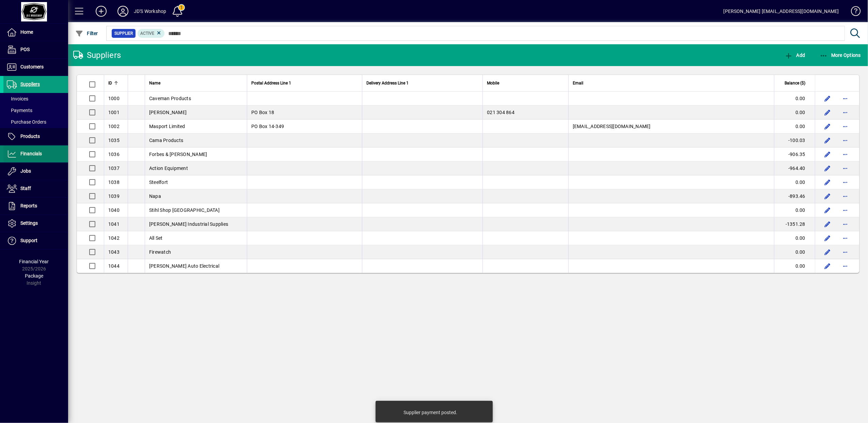 The width and height of the screenshot is (868, 423). Describe the element at coordinates (166, 141) in the screenshot. I see `span: Cama Products` at that location.